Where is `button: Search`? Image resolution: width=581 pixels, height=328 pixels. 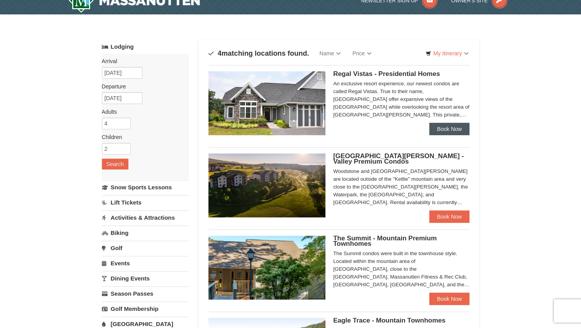 button: Search is located at coordinates (115, 164).